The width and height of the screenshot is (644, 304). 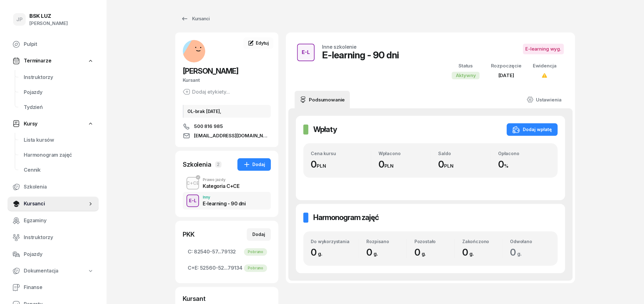 I want to click on div: BSK LUZ, so click(x=49, y=16).